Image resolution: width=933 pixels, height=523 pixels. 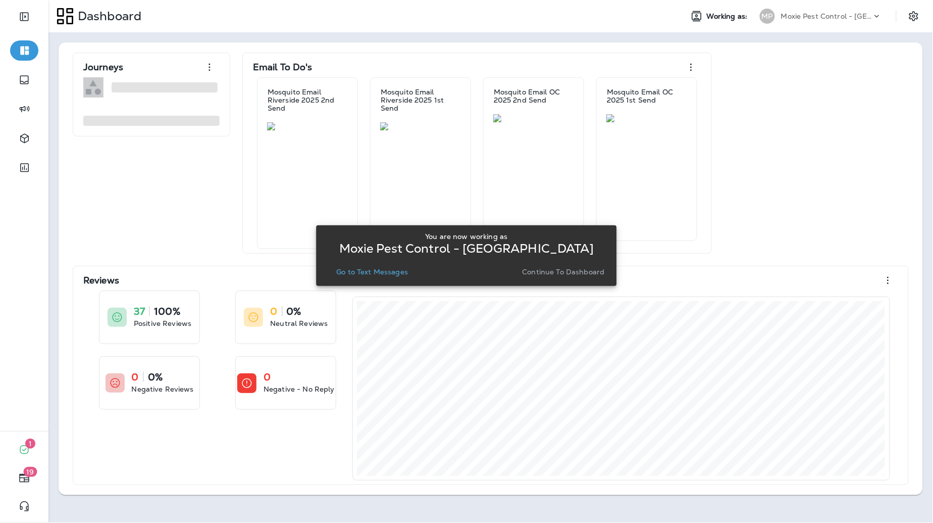 What do you see at coordinates (167, 311) in the screenshot?
I see `p: 100%` at bounding box center [167, 311].